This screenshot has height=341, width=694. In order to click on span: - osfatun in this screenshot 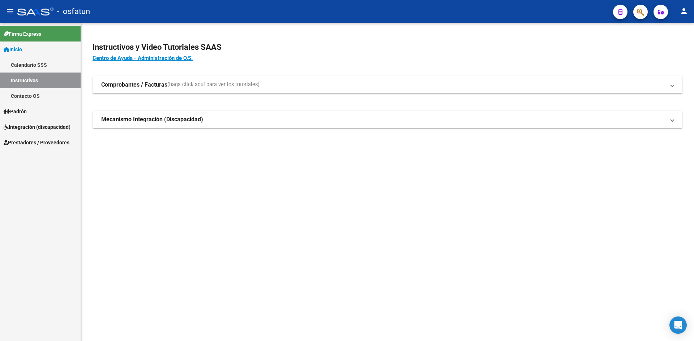, I will do `click(73, 12)`.